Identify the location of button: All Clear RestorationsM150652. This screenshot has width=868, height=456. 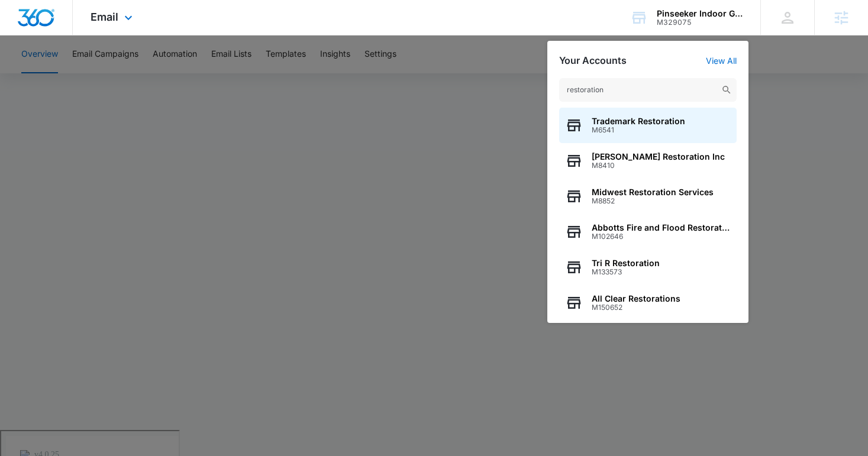
(648, 303).